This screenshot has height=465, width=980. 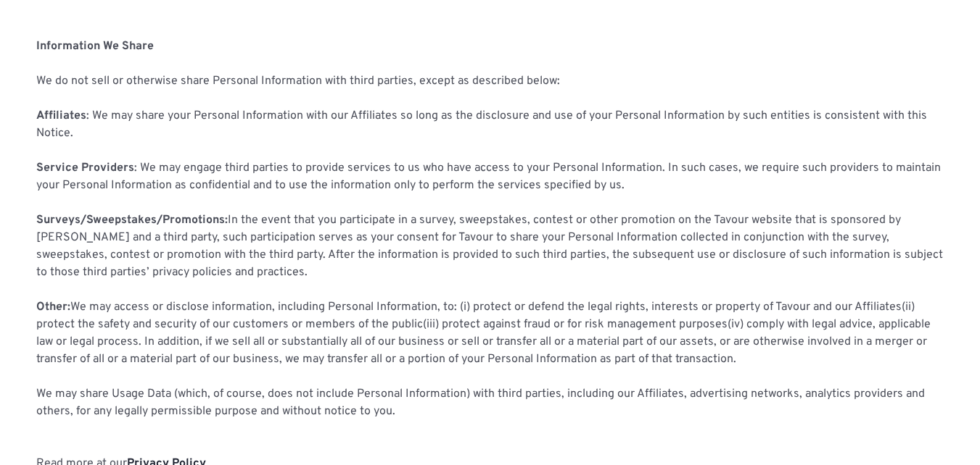 What do you see at coordinates (53, 307) in the screenshot?
I see `strong: Other:` at bounding box center [53, 307].